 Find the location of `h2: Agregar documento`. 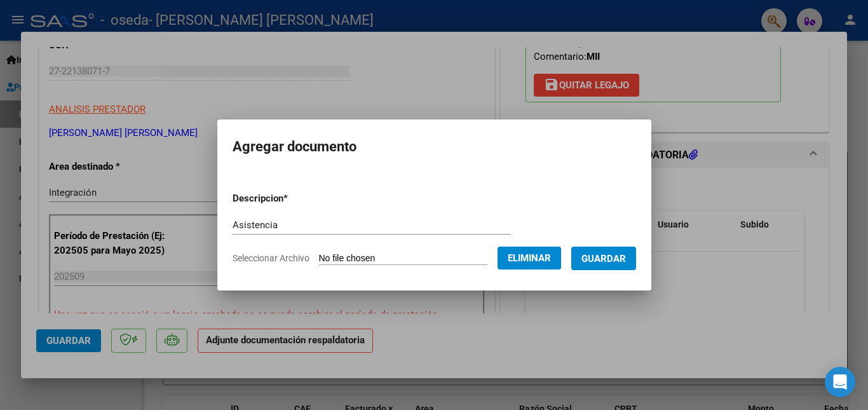

h2: Agregar documento is located at coordinates (434, 147).